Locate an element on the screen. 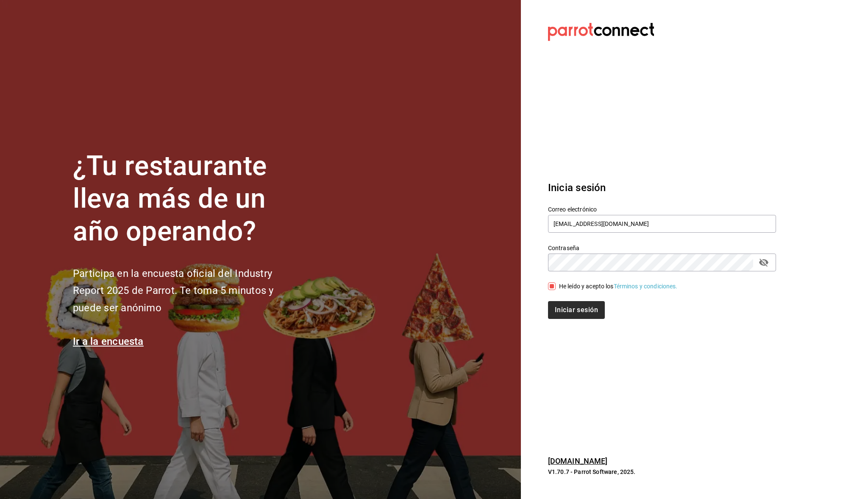 This screenshot has width=868, height=499. h1: ¿Tu restaurante lleva más de un año operando? is located at coordinates (187, 198).